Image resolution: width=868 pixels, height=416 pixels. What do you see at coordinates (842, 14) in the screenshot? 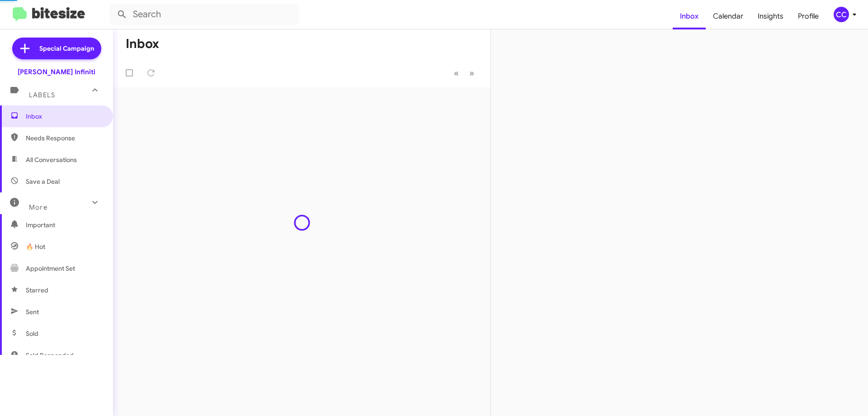
I see `button: CC` at bounding box center [842, 14].